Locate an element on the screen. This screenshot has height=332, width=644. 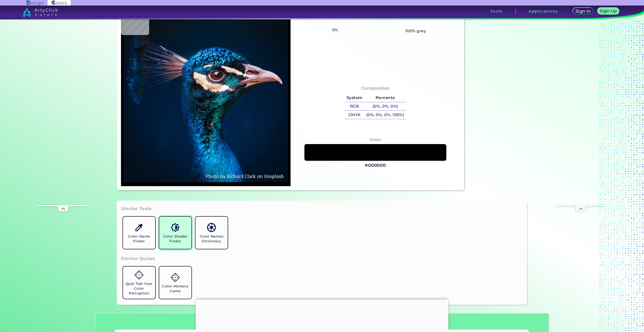
a: Color Shades Finder is located at coordinates (175, 233).